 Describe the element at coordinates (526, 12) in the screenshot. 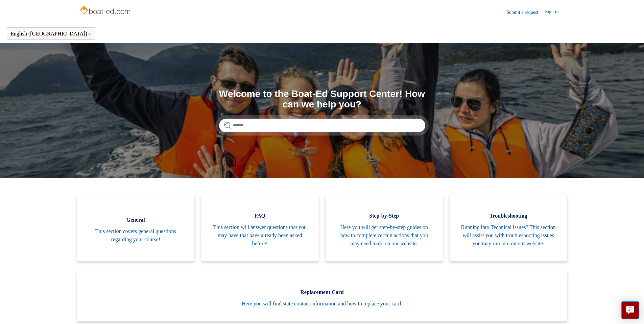

I see `a: Submit a request` at that location.